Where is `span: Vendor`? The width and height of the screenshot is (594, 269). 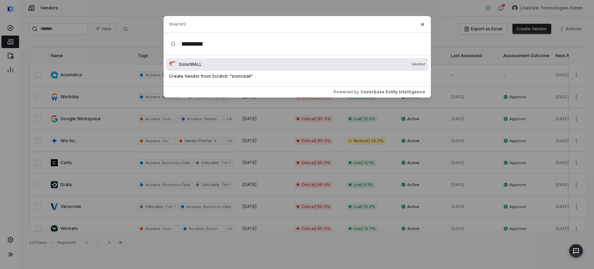
span: Vendor is located at coordinates (419, 64).